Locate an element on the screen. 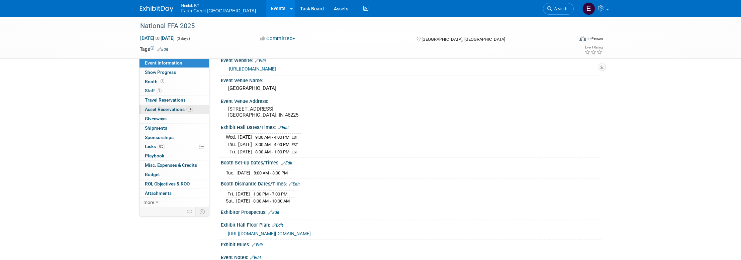 This screenshot has height=260, width=741. span: Attachments is located at coordinates (158, 193).